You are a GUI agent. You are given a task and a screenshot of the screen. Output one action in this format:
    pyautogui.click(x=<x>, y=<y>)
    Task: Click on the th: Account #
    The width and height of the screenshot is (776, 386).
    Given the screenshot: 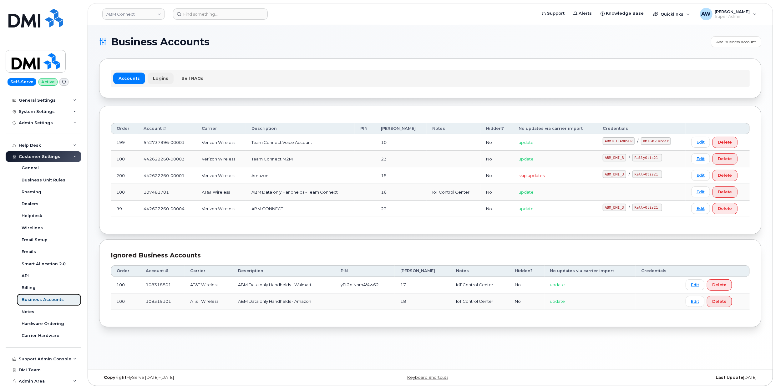 What is the action you would take?
    pyautogui.click(x=167, y=129)
    